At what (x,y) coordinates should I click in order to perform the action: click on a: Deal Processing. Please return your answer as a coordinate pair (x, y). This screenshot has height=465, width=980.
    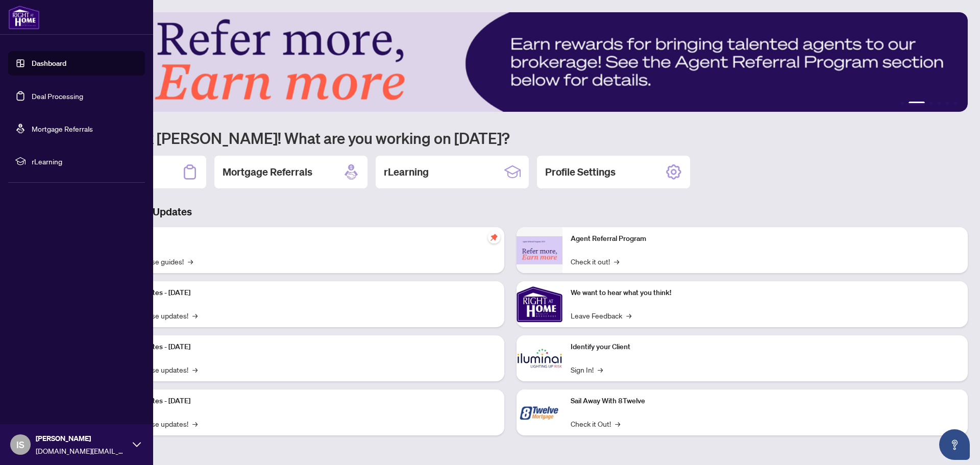
    Looking at the image, I should click on (57, 96).